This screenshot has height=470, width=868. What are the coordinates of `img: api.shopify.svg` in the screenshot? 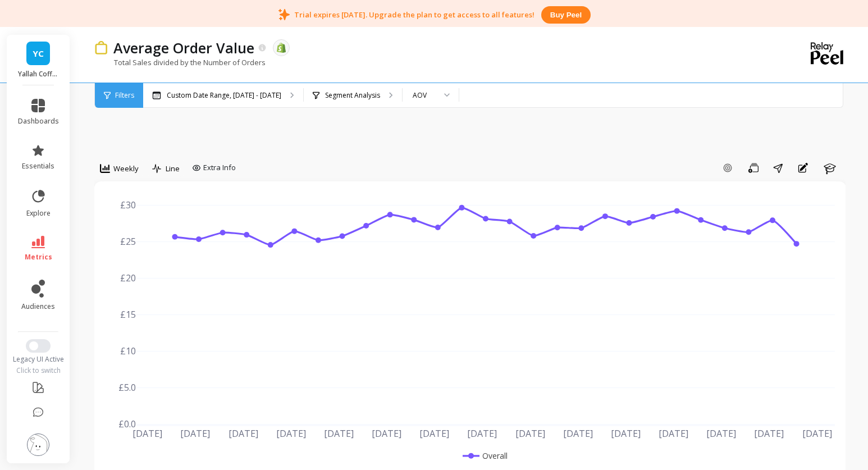 It's located at (281, 48).